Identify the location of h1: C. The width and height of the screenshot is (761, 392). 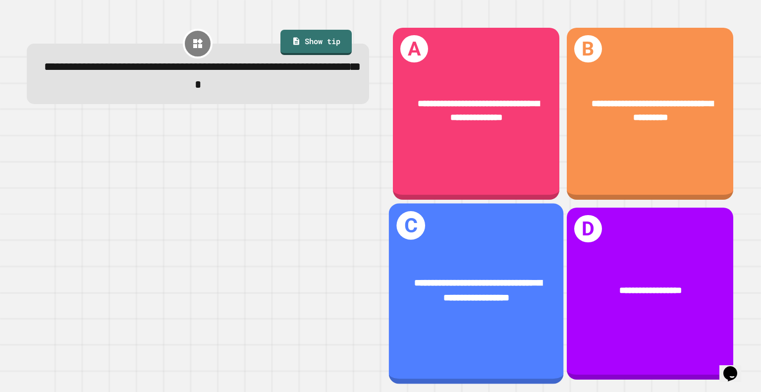
(411, 225).